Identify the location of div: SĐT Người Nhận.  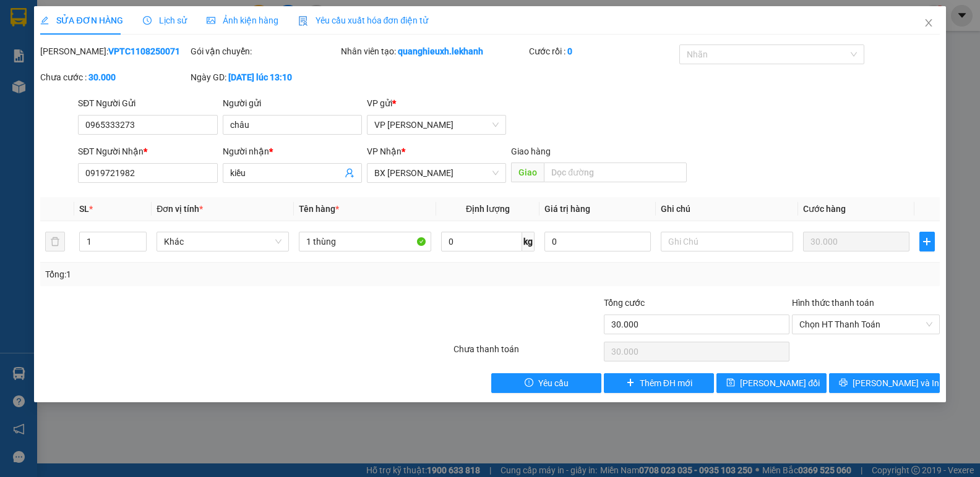
(147, 151).